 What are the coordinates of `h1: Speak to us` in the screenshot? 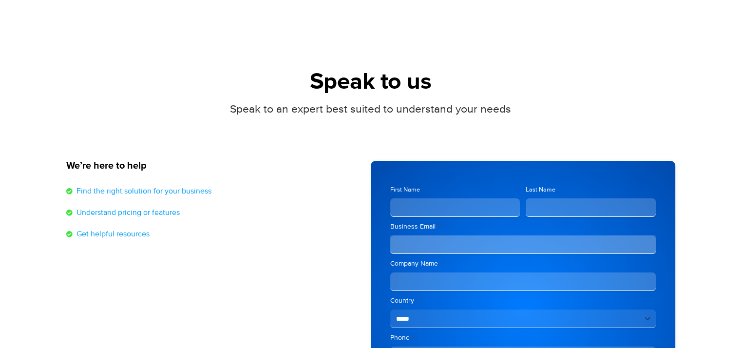 It's located at (371, 82).